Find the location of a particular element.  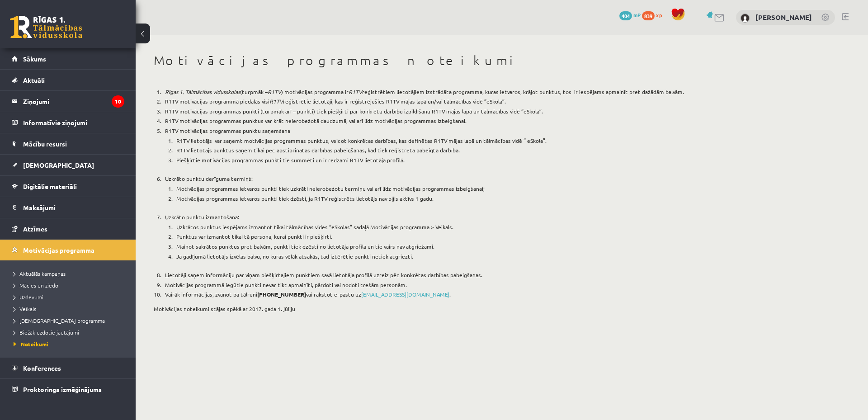

span: Konferences is located at coordinates (42, 368).